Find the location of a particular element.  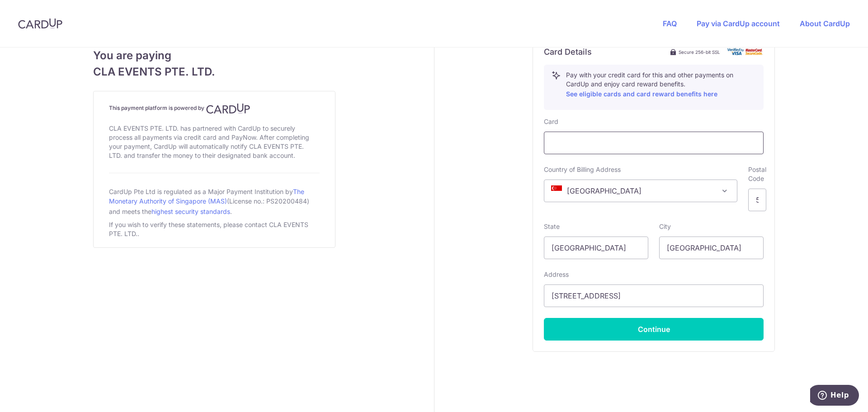

a: FAQ is located at coordinates (670, 24).